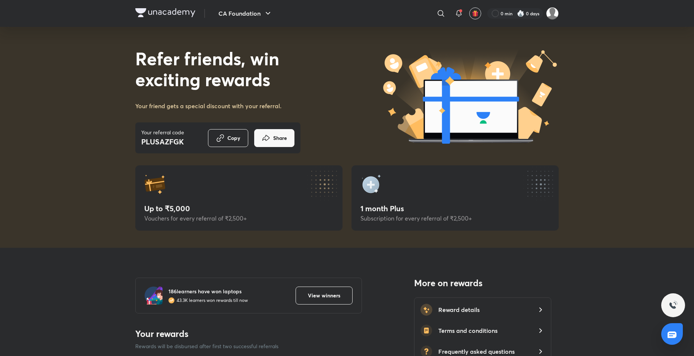 This screenshot has width=694, height=356. I want to click on img: Company Logo, so click(165, 13).